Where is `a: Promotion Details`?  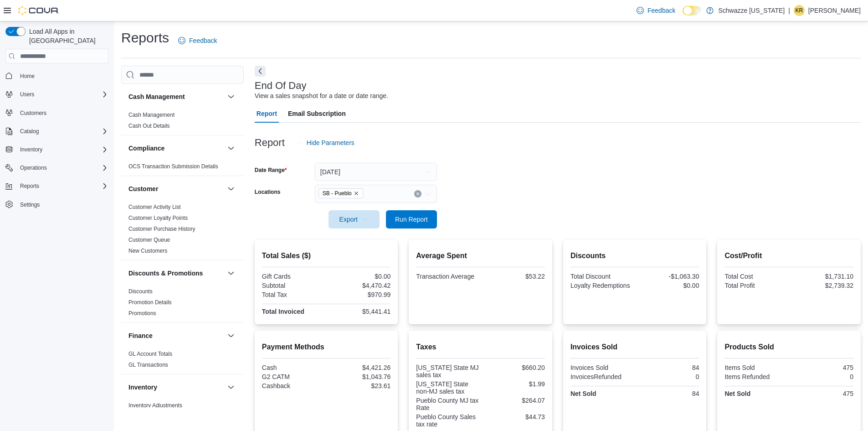
a: Promotion Details is located at coordinates (150, 303).